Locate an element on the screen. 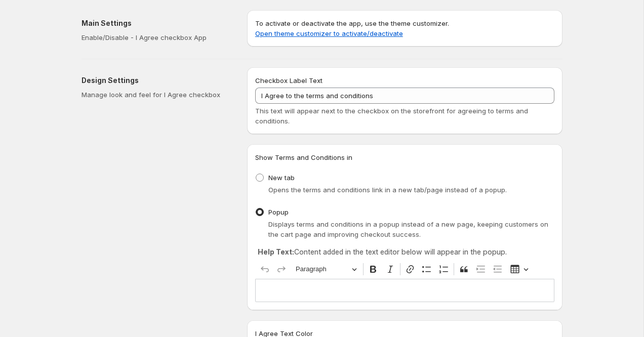 The width and height of the screenshot is (644, 337). span: Show Terms and Conditions in is located at coordinates (304, 158).